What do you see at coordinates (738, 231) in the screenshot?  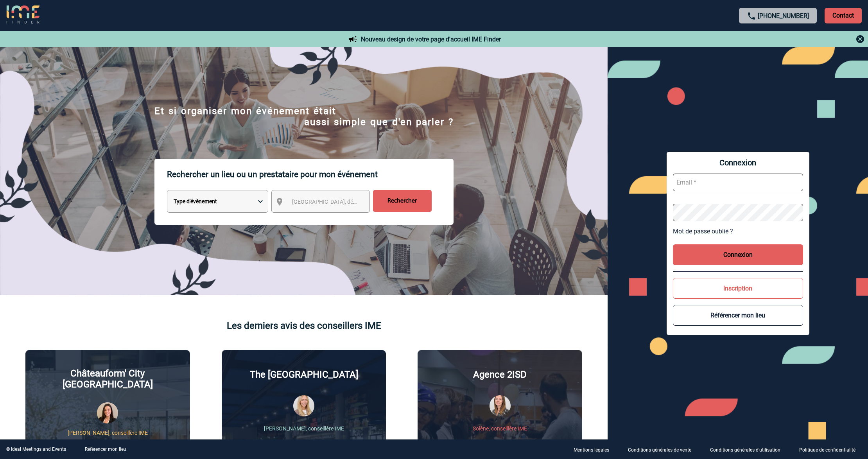 I see `a: Mot de passe oublié ?` at bounding box center [738, 231].